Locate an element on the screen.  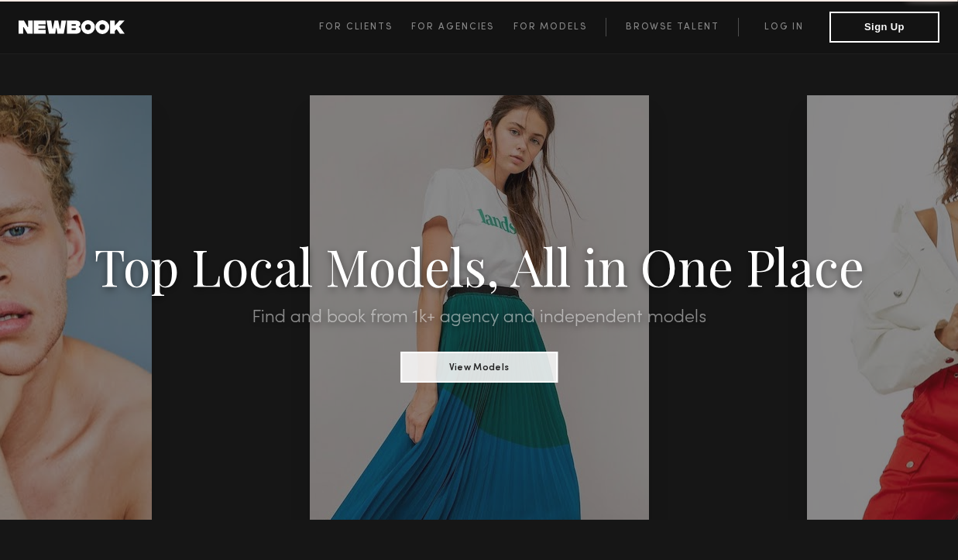
a: Log in is located at coordinates (784, 27).